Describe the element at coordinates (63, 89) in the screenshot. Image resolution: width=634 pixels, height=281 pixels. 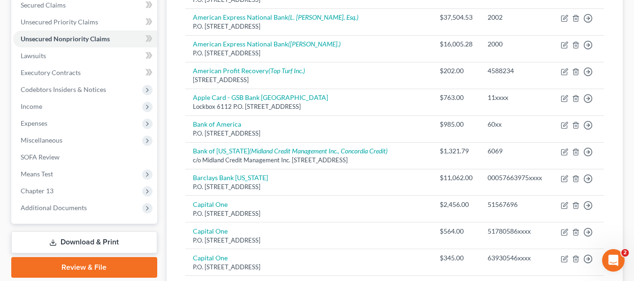
I see `span: Codebtors Insiders & Notices` at that location.